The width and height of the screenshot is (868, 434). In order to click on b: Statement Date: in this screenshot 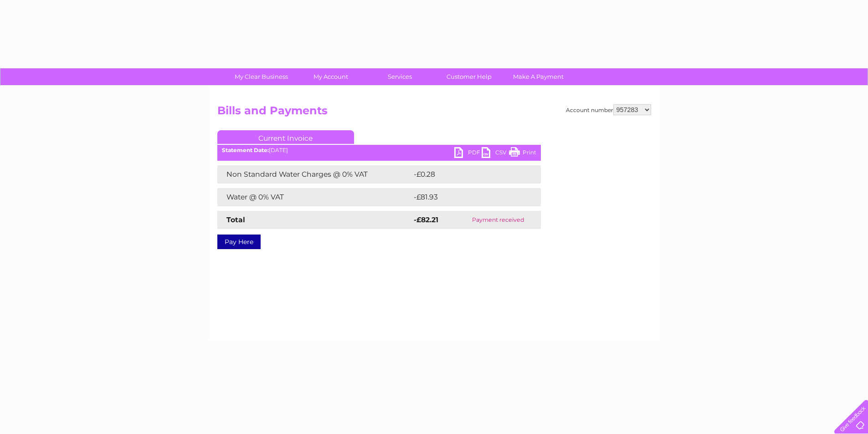, I will do `click(245, 150)`.